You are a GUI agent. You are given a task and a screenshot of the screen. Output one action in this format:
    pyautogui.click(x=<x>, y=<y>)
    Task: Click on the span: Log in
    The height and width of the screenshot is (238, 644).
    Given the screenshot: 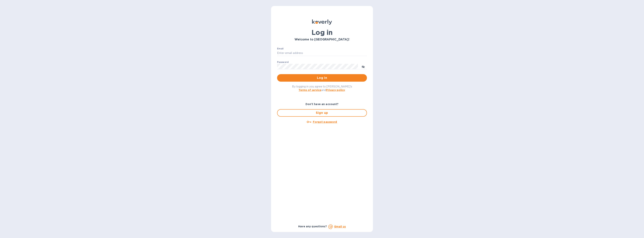 What is the action you would take?
    pyautogui.click(x=322, y=78)
    